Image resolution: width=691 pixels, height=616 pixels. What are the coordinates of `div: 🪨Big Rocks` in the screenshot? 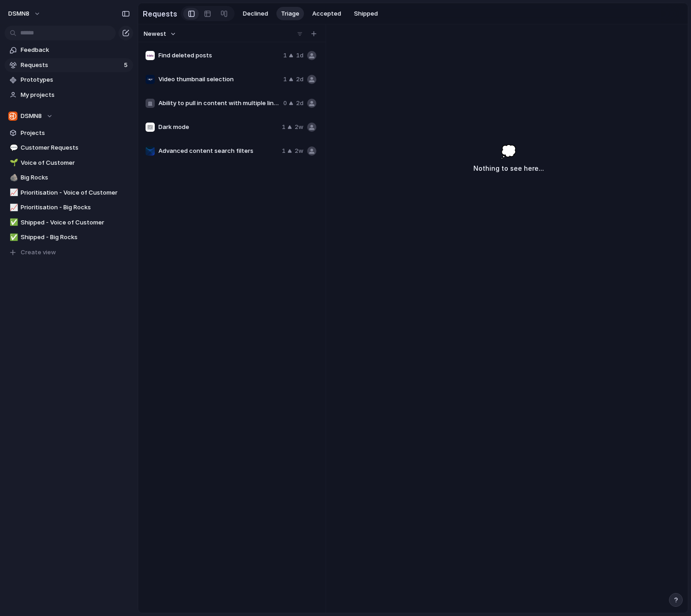 It's located at (69, 177).